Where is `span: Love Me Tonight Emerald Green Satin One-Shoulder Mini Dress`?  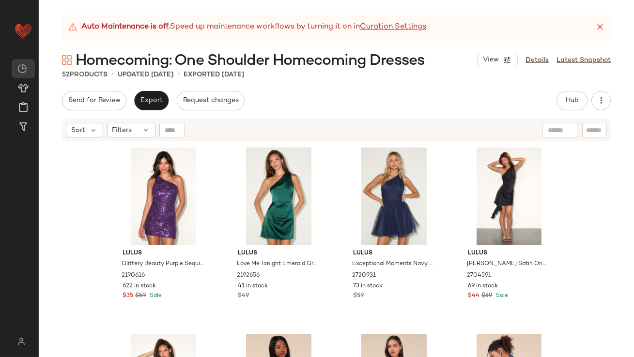
span: Love Me Tonight Emerald Green Satin One-Shoulder Mini Dress is located at coordinates (277, 264).